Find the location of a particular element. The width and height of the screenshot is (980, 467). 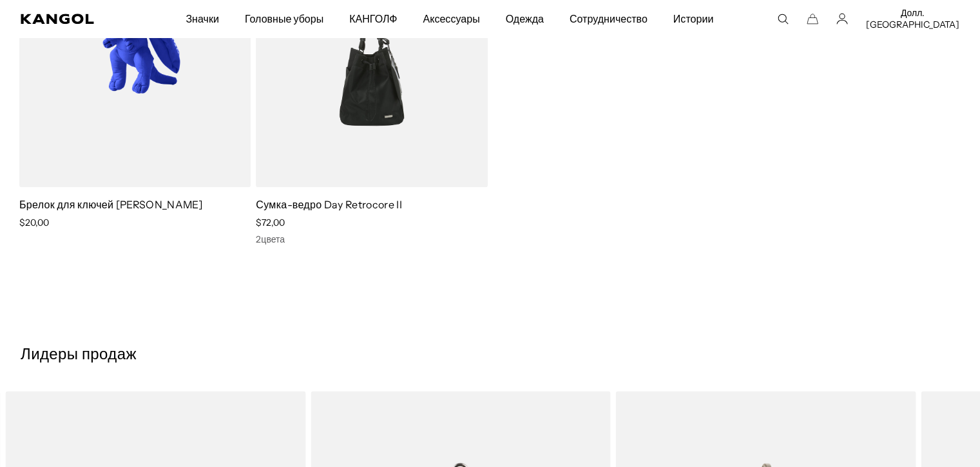

ya-tr-span: Сумка-ведро Day Retrocore II is located at coordinates (329, 205).